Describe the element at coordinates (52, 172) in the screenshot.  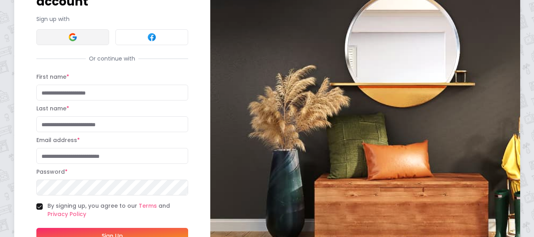
I see `label: Password` at that location.